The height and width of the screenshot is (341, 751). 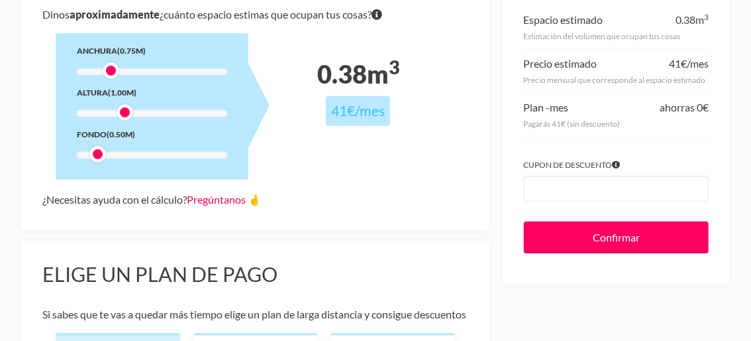 What do you see at coordinates (564, 20) in the screenshot?
I see `div: Espacio estimado` at bounding box center [564, 20].